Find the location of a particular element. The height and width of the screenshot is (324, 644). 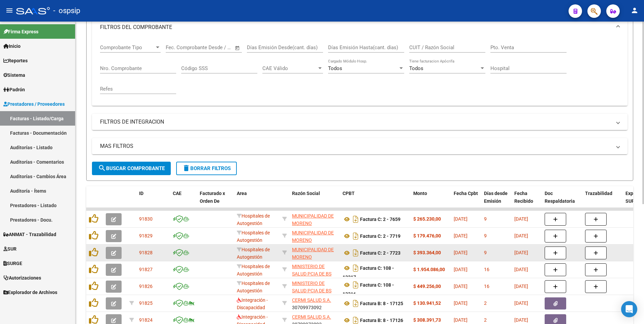

datatable-header-cell: CAE is located at coordinates (183, 201).